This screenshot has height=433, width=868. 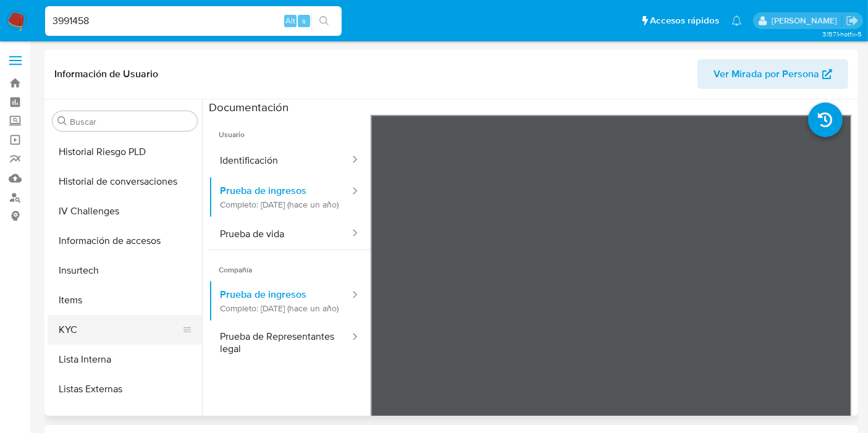 What do you see at coordinates (106, 74) in the screenshot?
I see `h1: Información de Usuario` at bounding box center [106, 74].